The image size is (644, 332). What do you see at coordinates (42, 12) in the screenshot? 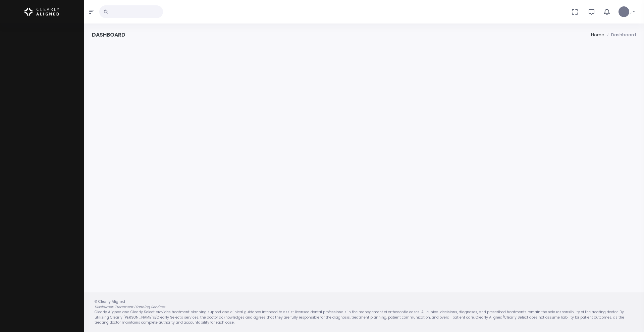
I see `a: Logo Horizontal` at bounding box center [42, 12].